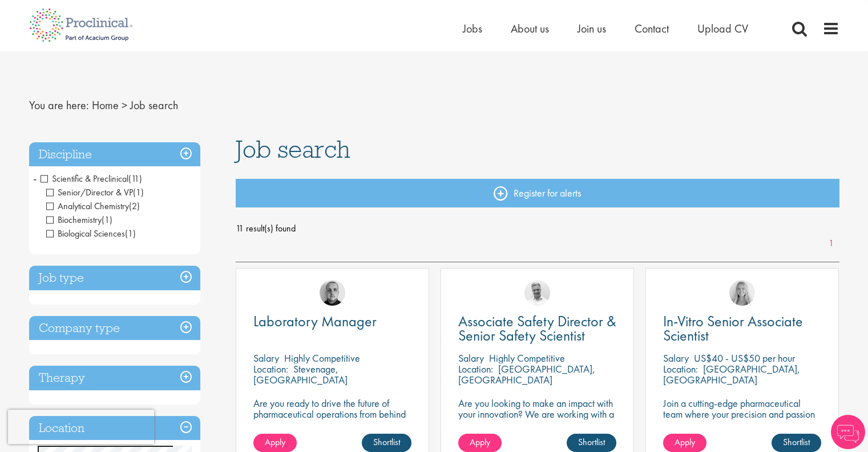 This screenshot has width=868, height=452. What do you see at coordinates (742, 292) in the screenshot?
I see `img: Shannon Briggs` at bounding box center [742, 292].